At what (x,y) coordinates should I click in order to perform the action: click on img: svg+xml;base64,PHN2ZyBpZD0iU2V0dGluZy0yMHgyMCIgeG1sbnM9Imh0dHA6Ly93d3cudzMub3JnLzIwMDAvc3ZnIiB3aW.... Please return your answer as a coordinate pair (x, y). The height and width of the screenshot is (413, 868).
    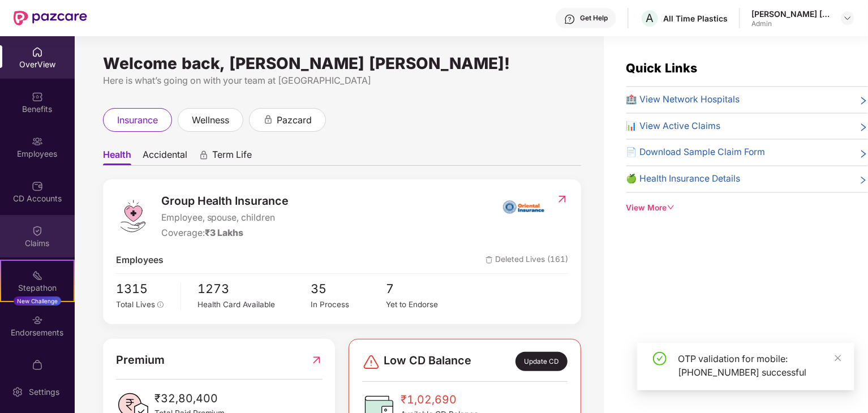
    Looking at the image, I should click on (18, 392).